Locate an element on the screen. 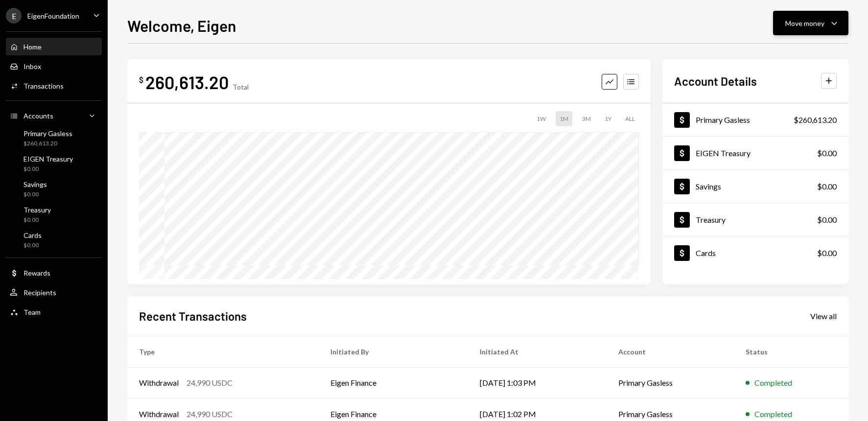 The width and height of the screenshot is (868, 421). th: Type is located at coordinates (223, 352).